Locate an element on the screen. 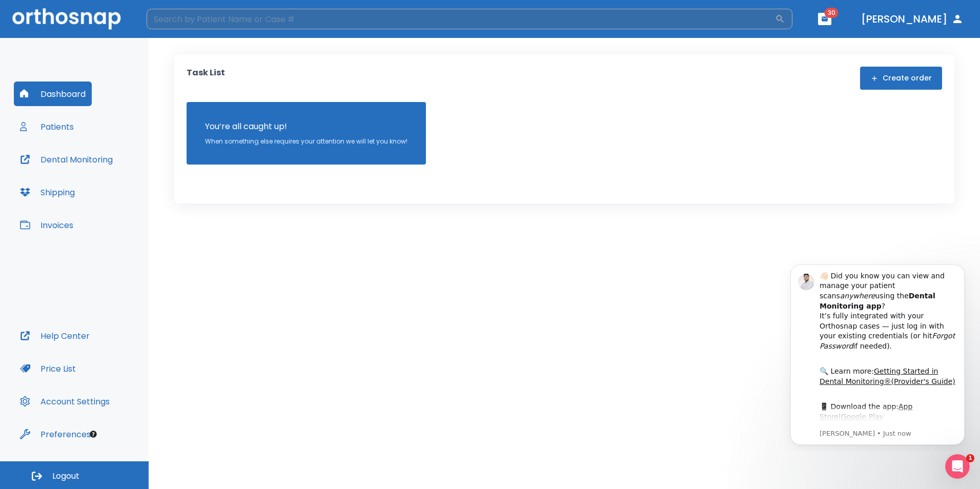  a: Getting Started in Dental Monitoring is located at coordinates (103, 121).